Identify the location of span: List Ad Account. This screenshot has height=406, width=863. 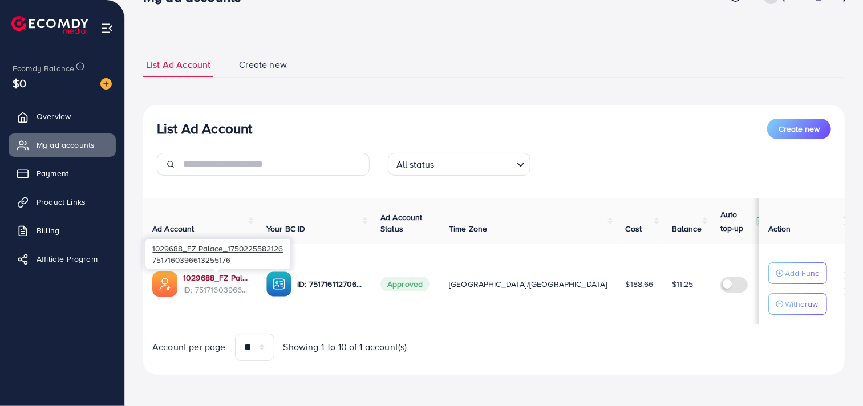
(178, 64).